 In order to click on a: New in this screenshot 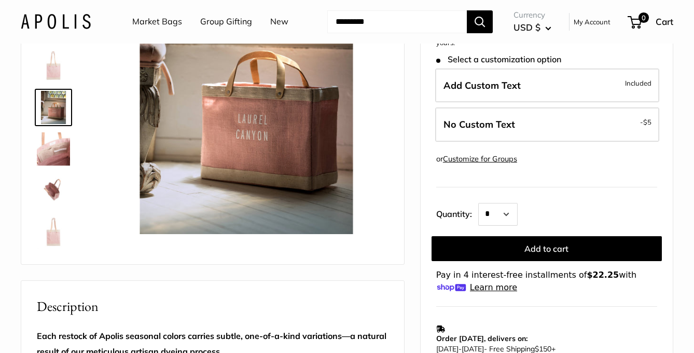, I will do `click(279, 22)`.